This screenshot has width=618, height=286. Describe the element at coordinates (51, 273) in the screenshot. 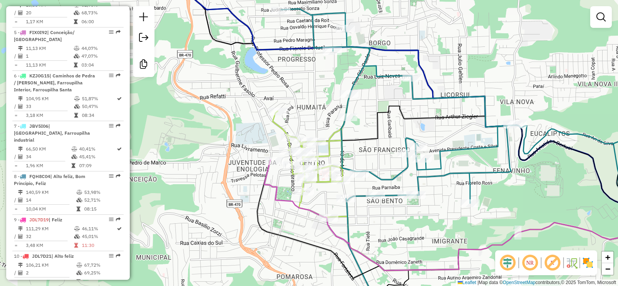

I see `td: 2` at that location.